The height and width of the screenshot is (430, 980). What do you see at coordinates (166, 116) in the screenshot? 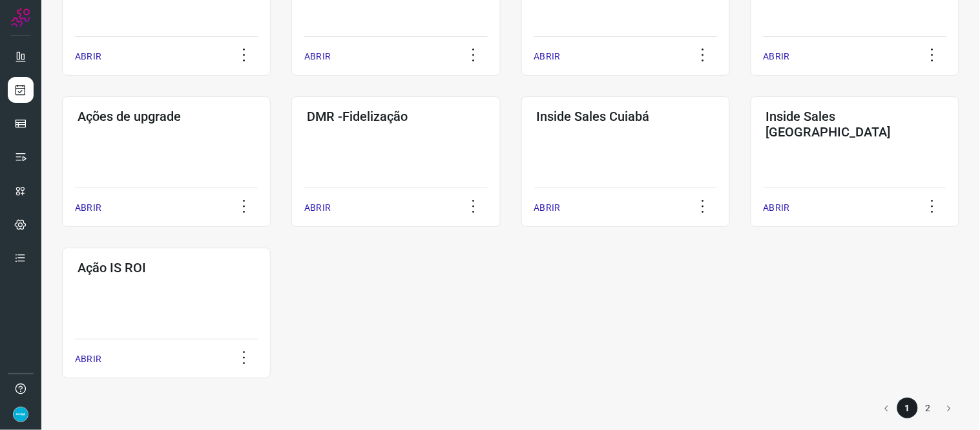
I see `h3: Ações de upgrade` at bounding box center [166, 116].